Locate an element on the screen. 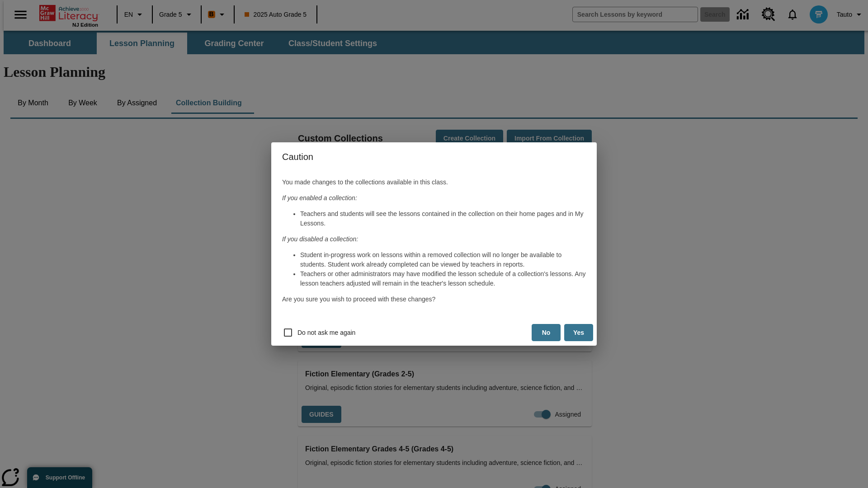 This screenshot has height=488, width=868. li: Teachers or other administrators may have modified the lesson schedule of a collection's lessons.... is located at coordinates (443, 279).